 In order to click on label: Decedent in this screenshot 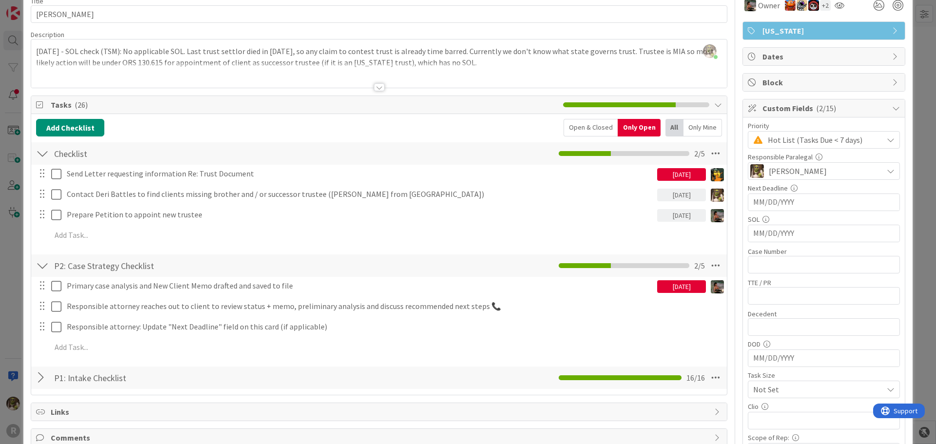, I will do `click(762, 314)`.